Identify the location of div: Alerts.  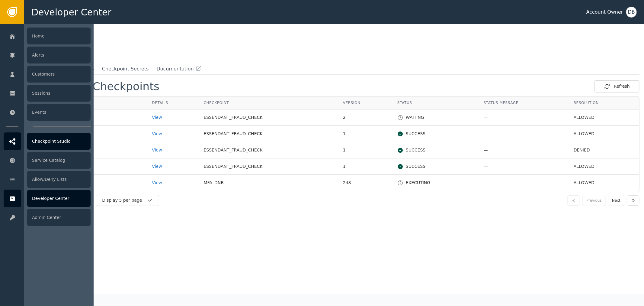
(59, 55).